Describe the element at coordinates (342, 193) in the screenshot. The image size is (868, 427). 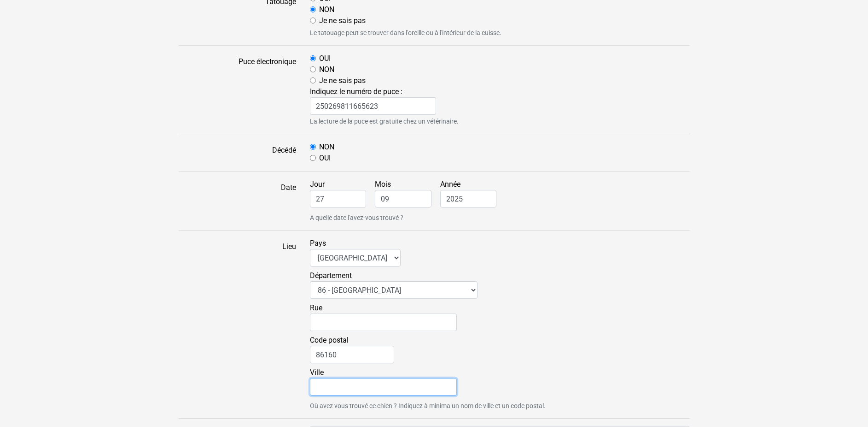
I see `label: Jour` at that location.